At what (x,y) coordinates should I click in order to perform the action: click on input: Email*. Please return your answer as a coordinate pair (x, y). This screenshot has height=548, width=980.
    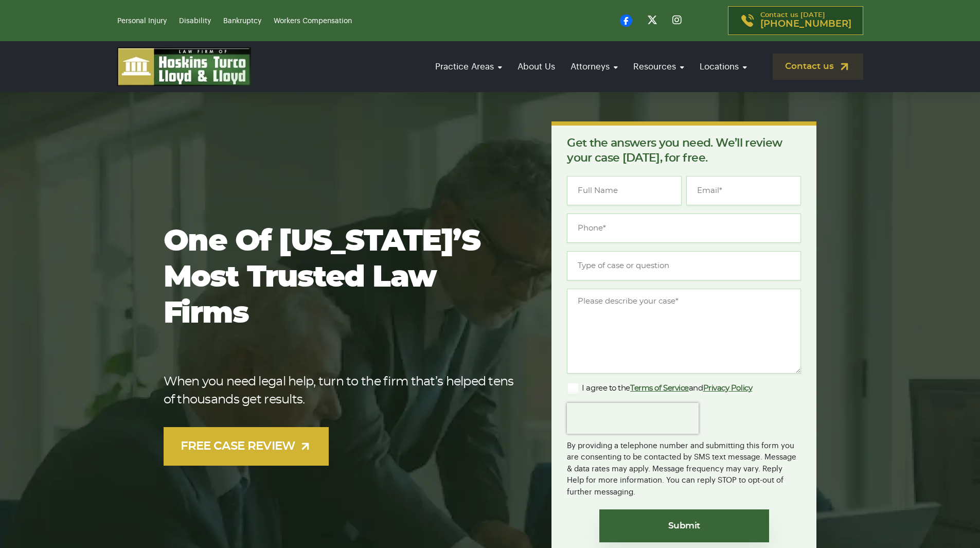
    Looking at the image, I should click on (743, 190).